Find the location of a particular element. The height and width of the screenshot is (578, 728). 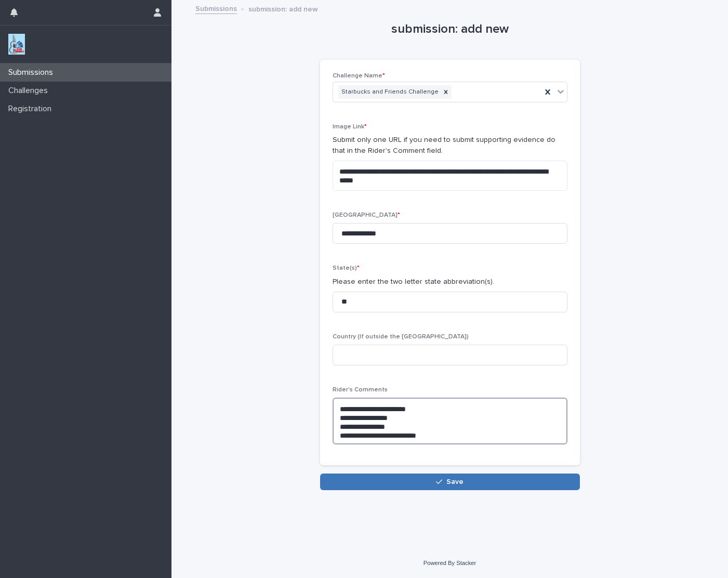

span: Image Link is located at coordinates (350, 127).